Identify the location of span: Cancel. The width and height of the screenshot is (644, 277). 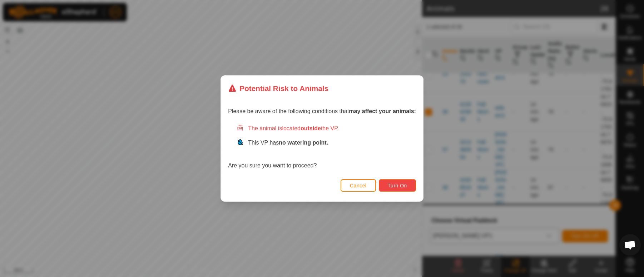
(358, 185).